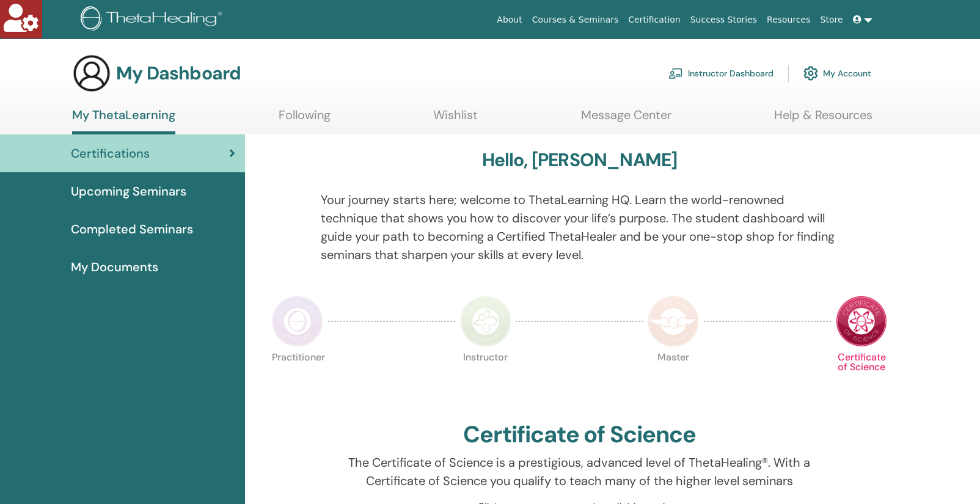 The image size is (980, 504). Describe the element at coordinates (298, 378) in the screenshot. I see `p: Practitioner` at that location.